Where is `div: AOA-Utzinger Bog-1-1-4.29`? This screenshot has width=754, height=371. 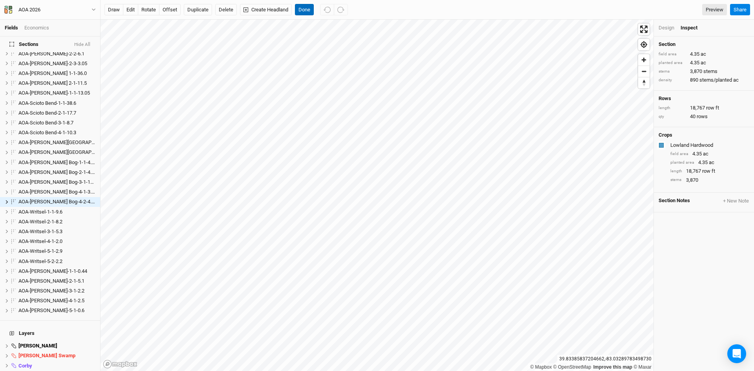 div: AOA-Utzinger Bog-1-1-4.29 is located at coordinates (57, 163).